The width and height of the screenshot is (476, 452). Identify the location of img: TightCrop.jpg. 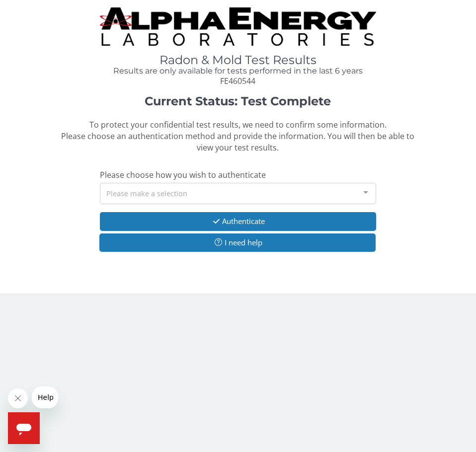
(238, 26).